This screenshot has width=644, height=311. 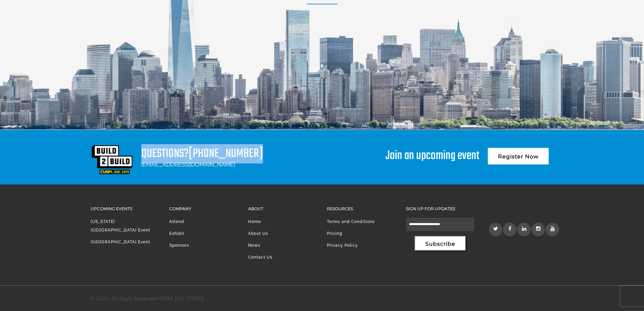 I want to click on a: Pricing, so click(x=334, y=234).